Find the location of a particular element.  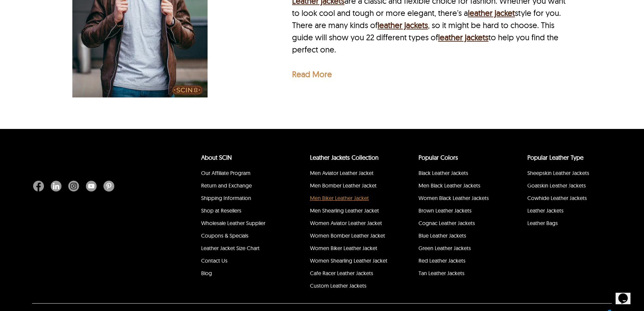

li: Wholesale Leather Supplier is located at coordinates (241, 224).